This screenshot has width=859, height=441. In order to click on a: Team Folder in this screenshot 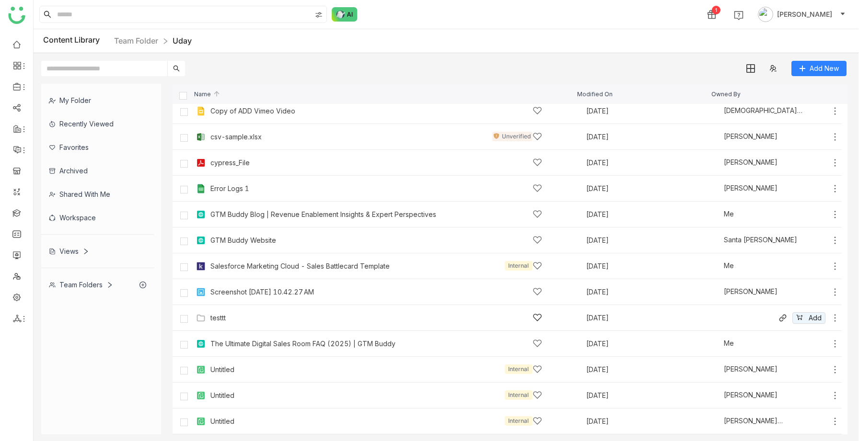, I will do `click(136, 41)`.